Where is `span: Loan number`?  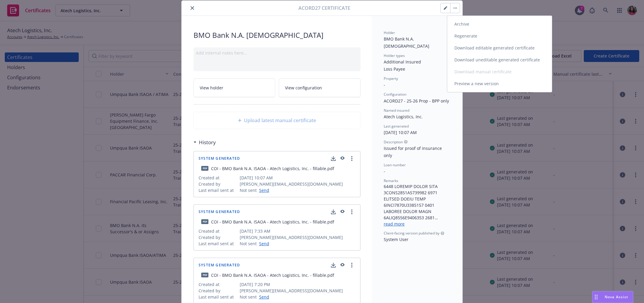 span: Loan number is located at coordinates (395, 165).